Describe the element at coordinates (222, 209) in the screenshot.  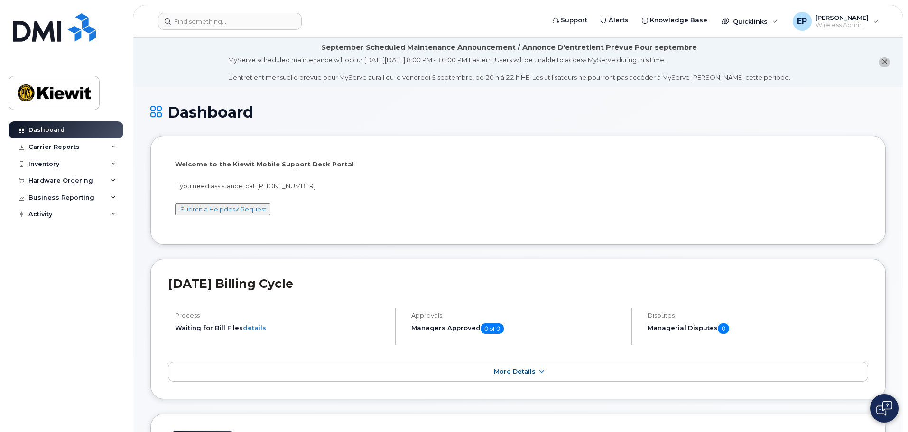
I see `button: Submit a Helpdesk Request` at that location.